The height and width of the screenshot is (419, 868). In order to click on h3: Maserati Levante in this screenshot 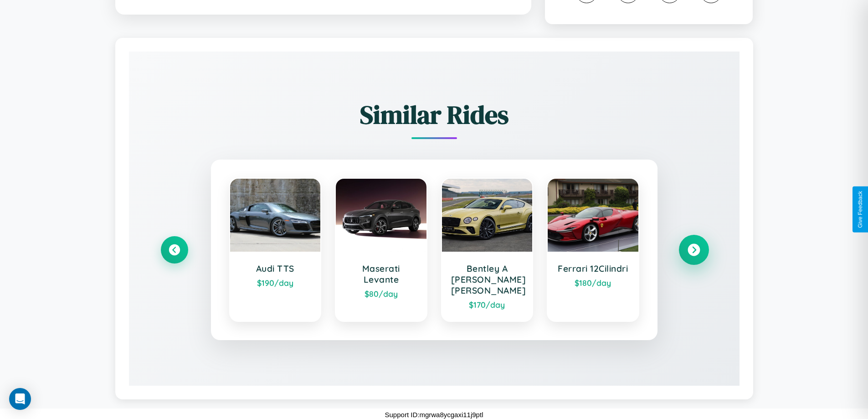, I will do `click(381, 274)`.